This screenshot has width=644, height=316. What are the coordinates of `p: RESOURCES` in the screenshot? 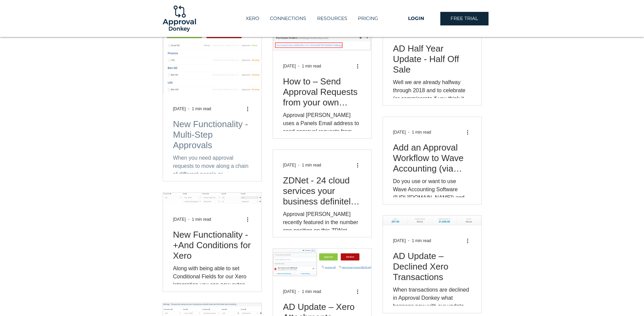 It's located at (332, 18).